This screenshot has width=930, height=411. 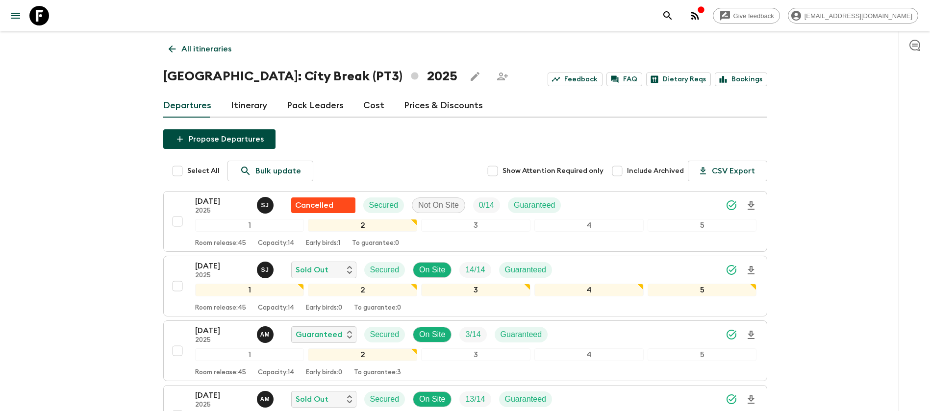 What do you see at coordinates (728, 171) in the screenshot?
I see `button: CSV Export` at bounding box center [728, 171].